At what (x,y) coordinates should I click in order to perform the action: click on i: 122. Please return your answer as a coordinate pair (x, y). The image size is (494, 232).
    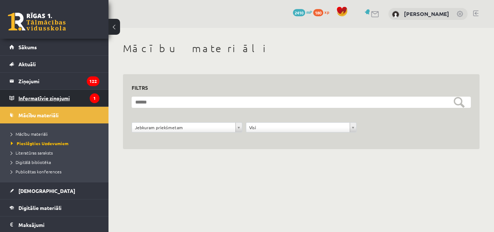
    Looking at the image, I should click on (93, 81).